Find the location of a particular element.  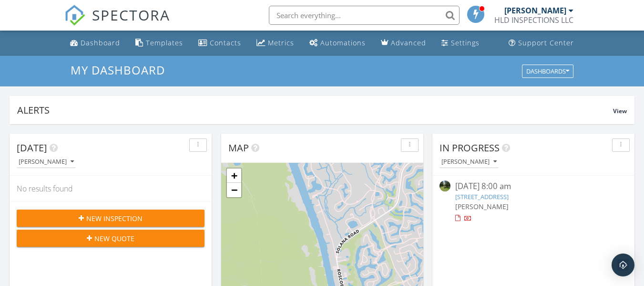

a: Automations (Basic) is located at coordinates (337, 43).